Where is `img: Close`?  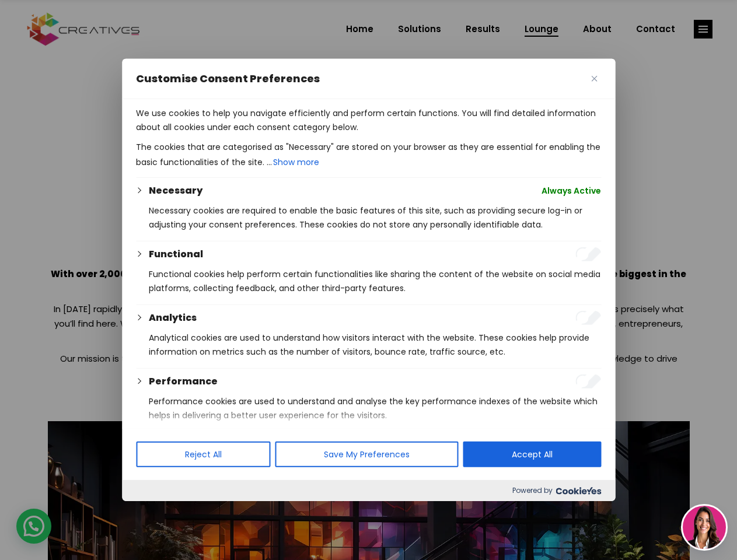 img: Close is located at coordinates (594, 79).